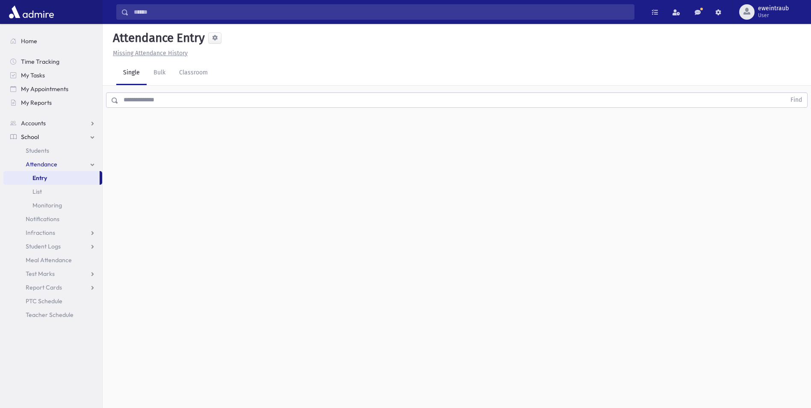  I want to click on span: Student Logs, so click(43, 246).